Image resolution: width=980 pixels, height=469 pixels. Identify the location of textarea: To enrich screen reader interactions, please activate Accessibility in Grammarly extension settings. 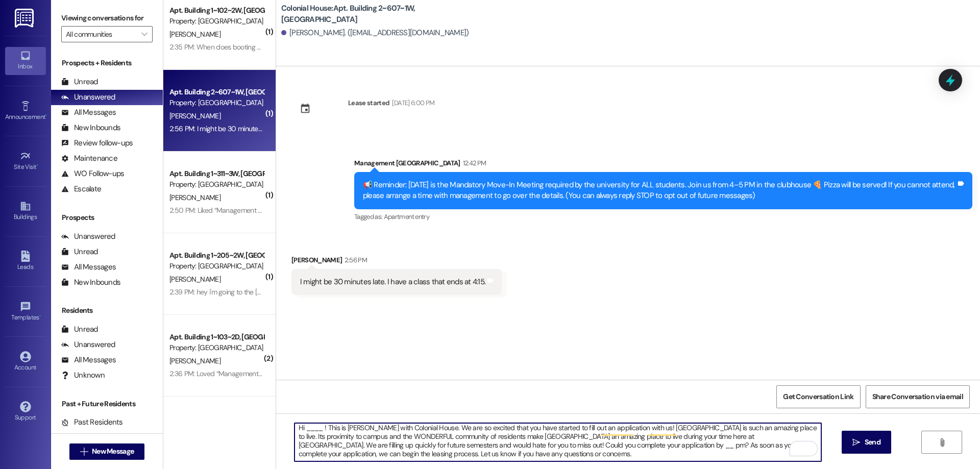
(558, 442).